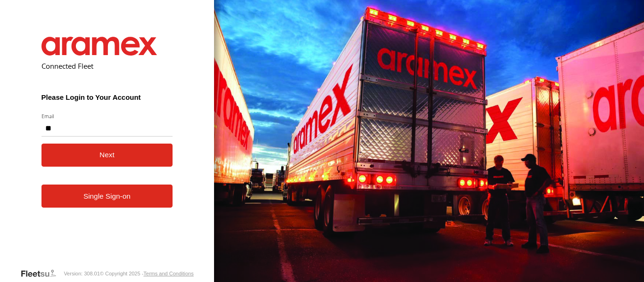 This screenshot has width=644, height=282. I want to click on a: Visit our Website, so click(42, 273).